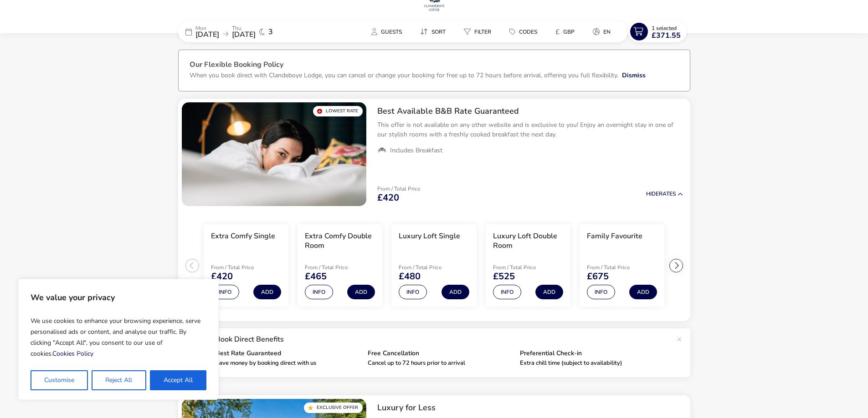 The image size is (868, 418). Describe the element at coordinates (316, 277) in the screenshot. I see `span: £465` at that location.